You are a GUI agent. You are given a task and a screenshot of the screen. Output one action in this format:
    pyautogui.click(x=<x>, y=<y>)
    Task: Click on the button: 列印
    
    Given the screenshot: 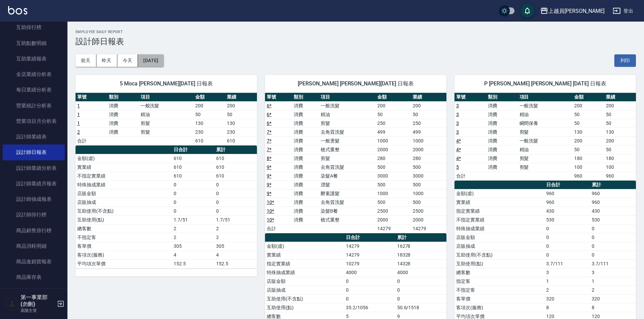 What is the action you would take?
    pyautogui.click(x=625, y=60)
    